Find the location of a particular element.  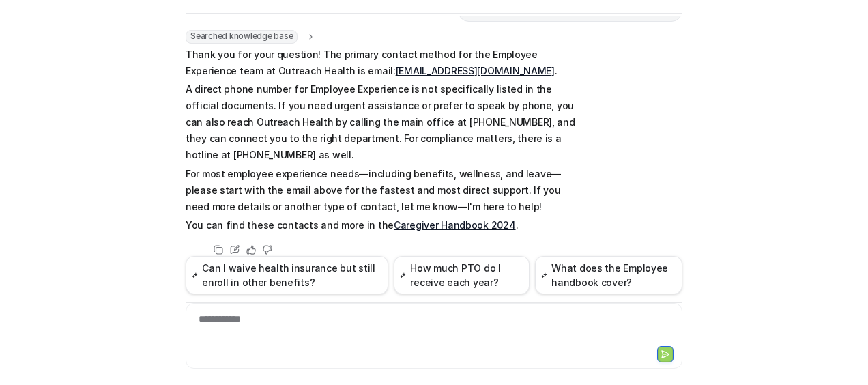

p: Thank you for your question! The primary contact method for the Employee Experience team at Outre... is located at coordinates (385, 63).